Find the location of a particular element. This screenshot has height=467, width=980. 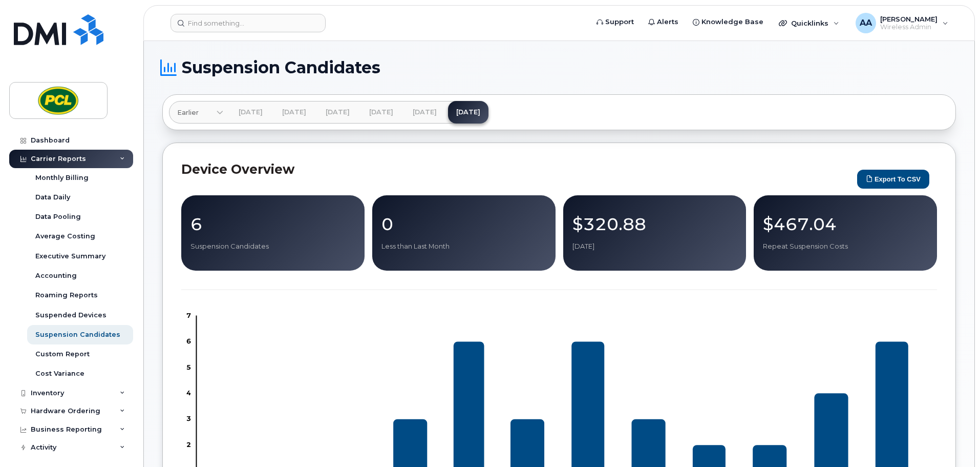

p: $320.88 is located at coordinates (655, 224).